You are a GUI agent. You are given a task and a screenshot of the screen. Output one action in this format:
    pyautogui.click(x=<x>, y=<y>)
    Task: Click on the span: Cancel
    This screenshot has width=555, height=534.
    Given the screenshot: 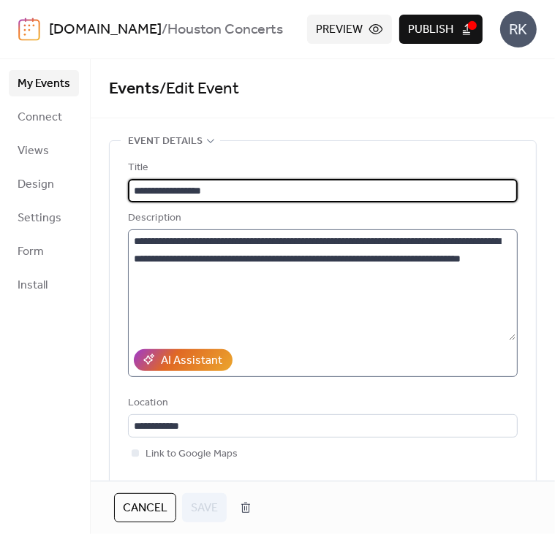 What is the action you would take?
    pyautogui.click(x=145, y=509)
    